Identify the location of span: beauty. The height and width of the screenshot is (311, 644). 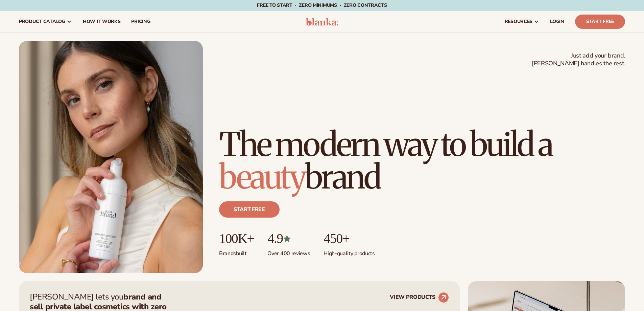
(262, 177).